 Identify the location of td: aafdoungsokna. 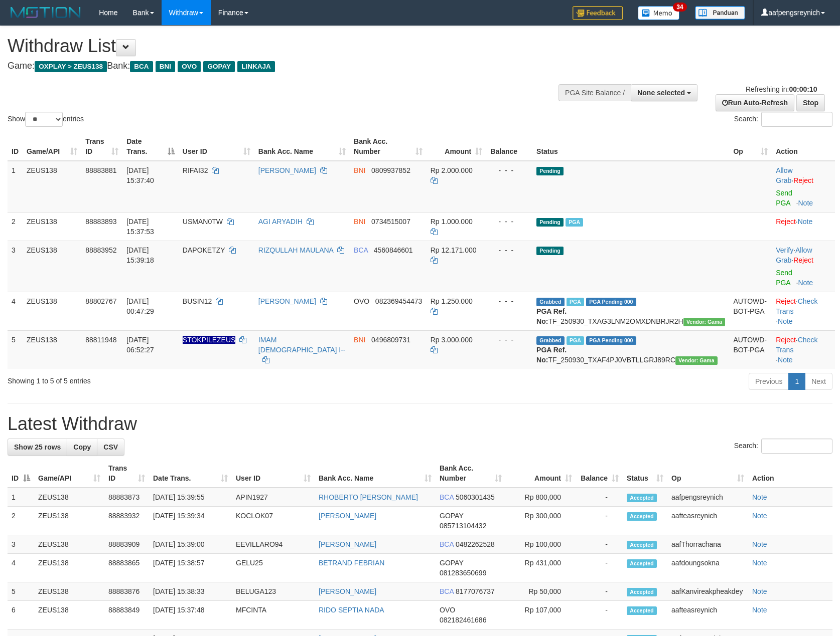
(707, 568).